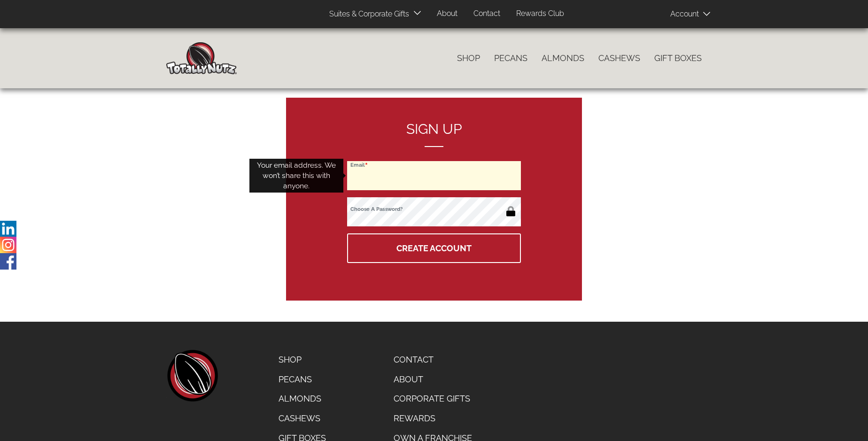  Describe the element at coordinates (434, 175) in the screenshot. I see `input: Email` at that location.